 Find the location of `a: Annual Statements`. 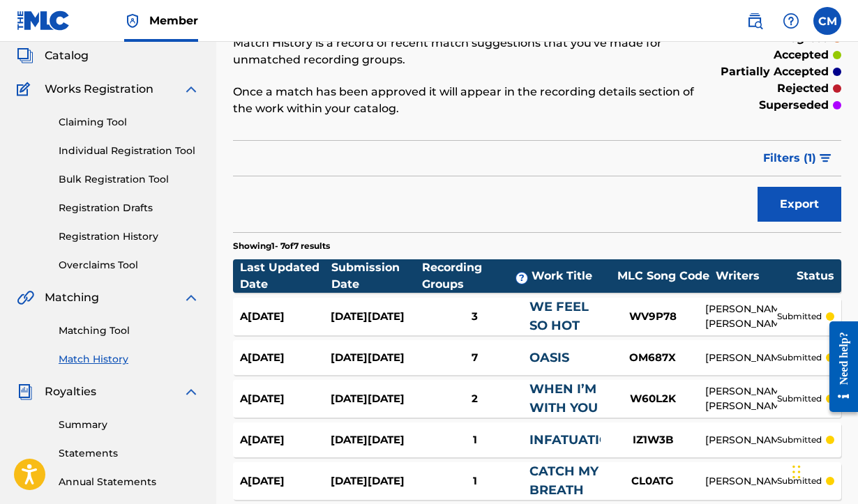

a: Annual Statements is located at coordinates (129, 482).